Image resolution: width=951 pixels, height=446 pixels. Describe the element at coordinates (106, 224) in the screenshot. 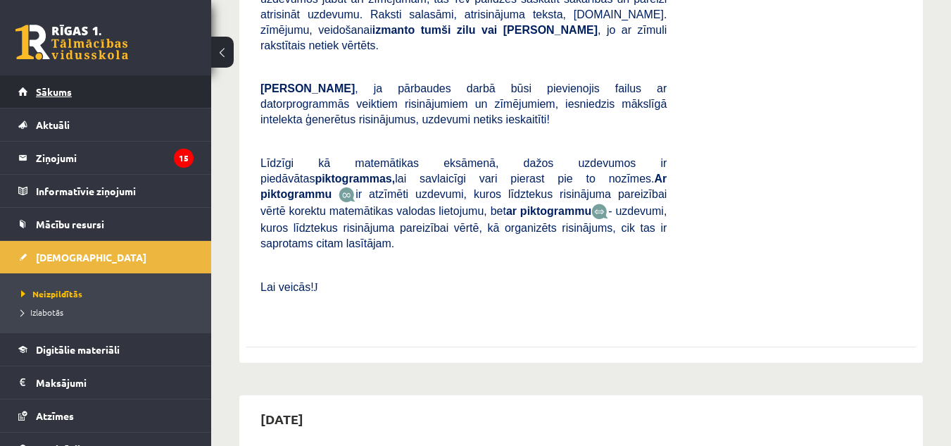

I see `a: Mācību resursi` at that location.